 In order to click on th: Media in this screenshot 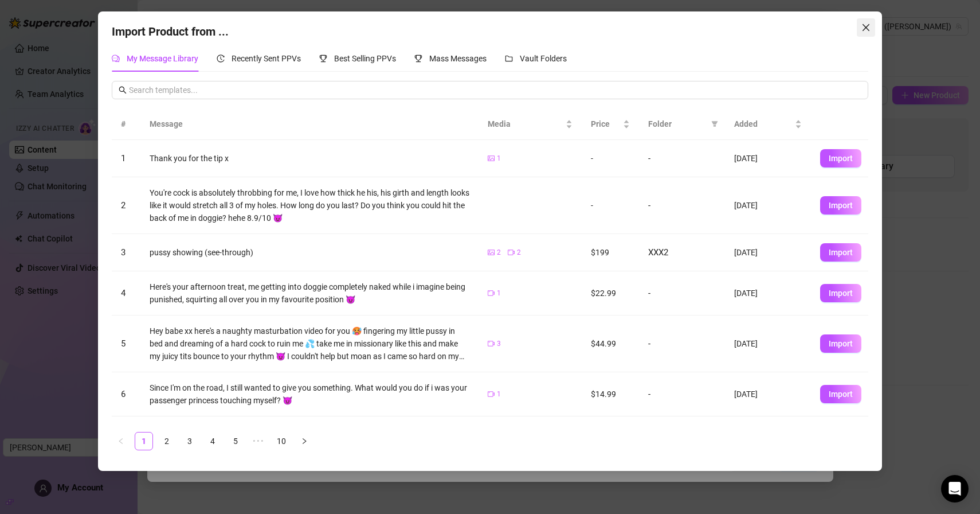, I will do `click(530, 124)`.